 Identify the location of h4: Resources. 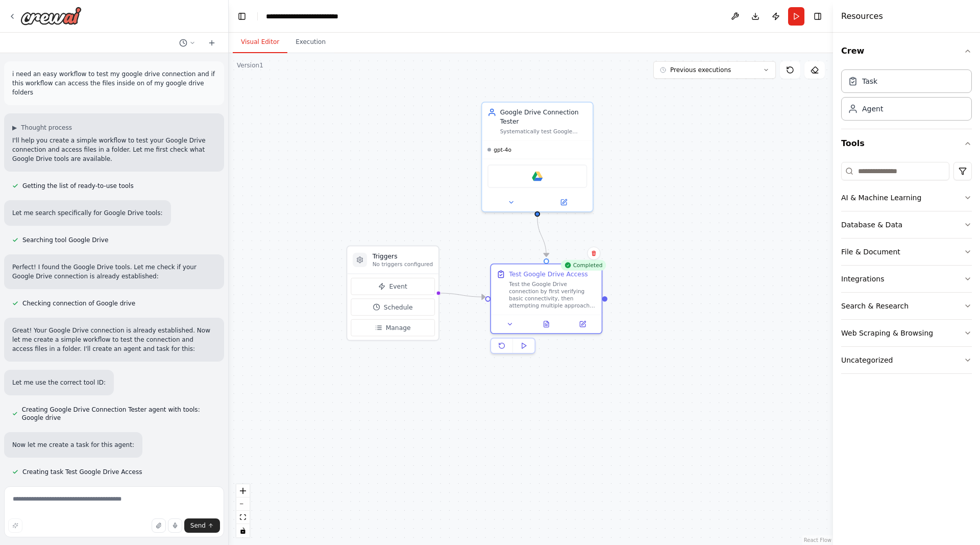
(862, 17).